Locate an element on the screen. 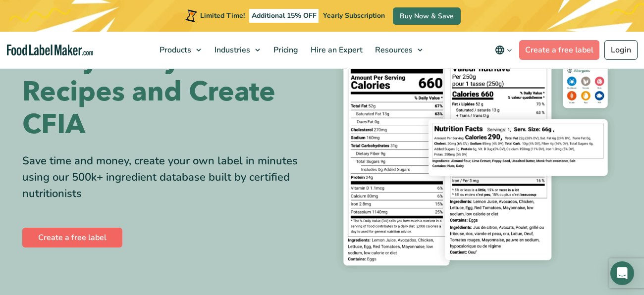 The image size is (644, 295). a: Buy Now & Save is located at coordinates (426, 16).